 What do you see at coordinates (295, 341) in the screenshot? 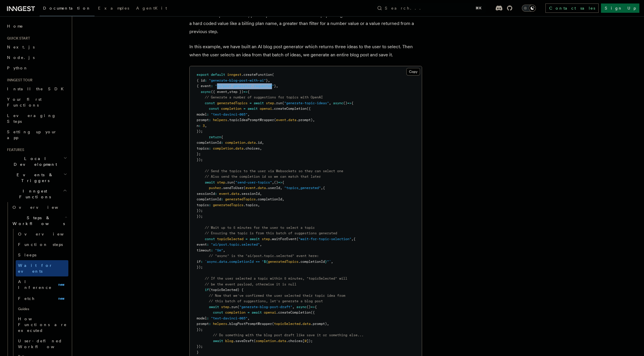
I see `span: .choices[` at bounding box center [295, 341].